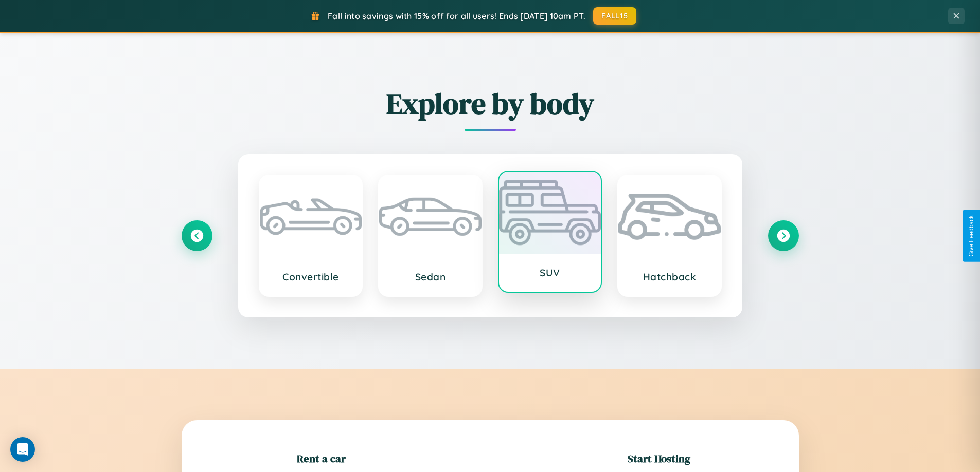  What do you see at coordinates (22, 450) in the screenshot?
I see `div: Open Intercom Messenger` at bounding box center [22, 450].